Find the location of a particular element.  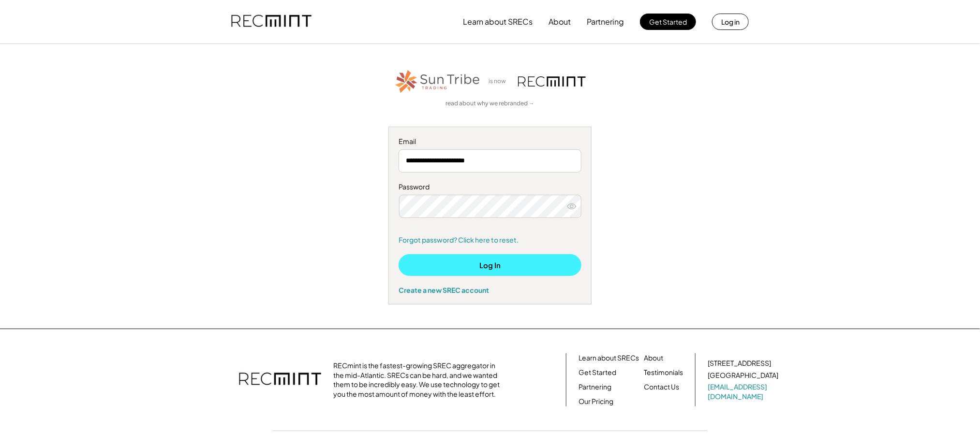

button: Partnering is located at coordinates (605, 21).